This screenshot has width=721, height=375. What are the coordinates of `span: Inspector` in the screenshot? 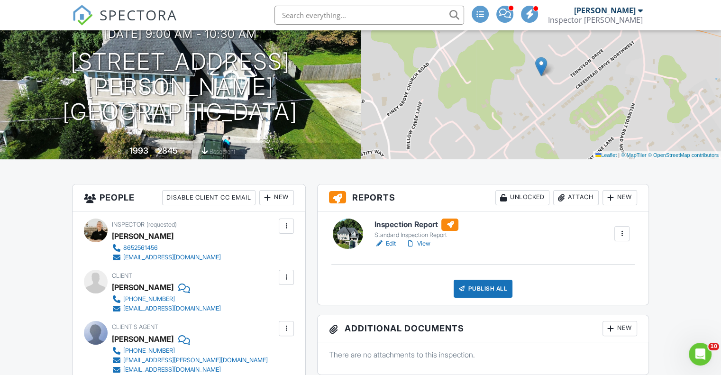 It's located at (128, 224).